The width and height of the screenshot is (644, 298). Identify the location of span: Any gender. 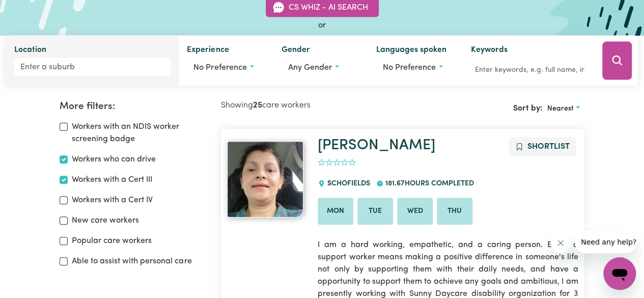
(310, 68).